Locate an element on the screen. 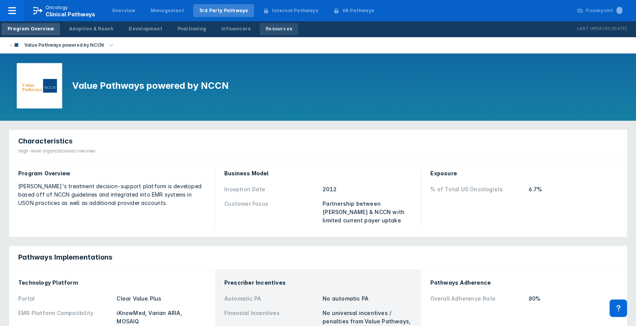  div: 6.7% is located at coordinates (573, 190).